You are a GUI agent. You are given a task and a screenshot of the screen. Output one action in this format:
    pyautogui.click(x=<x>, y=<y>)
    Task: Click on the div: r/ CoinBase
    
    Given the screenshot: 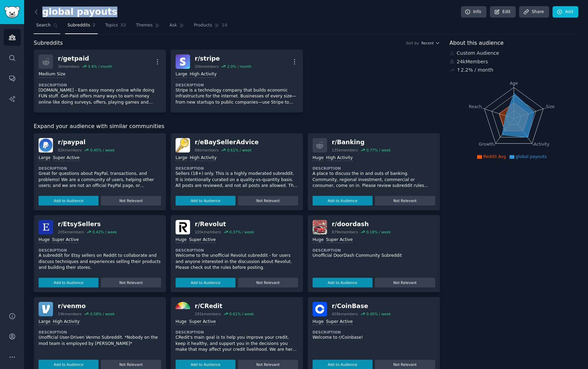 What is the action you would take?
    pyautogui.click(x=362, y=306)
    